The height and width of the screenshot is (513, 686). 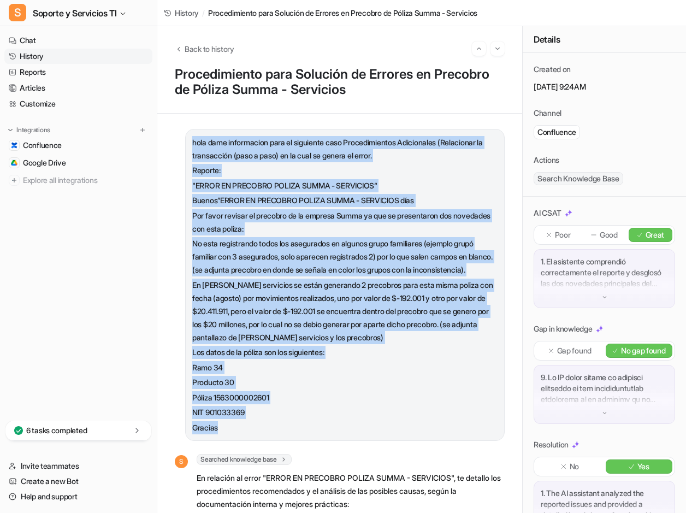 What do you see at coordinates (345, 149) in the screenshot?
I see `p: hola dame informacion para el siguiente caso Procedimientos Adicionales (Relacionar la transacció...` at bounding box center [345, 149].